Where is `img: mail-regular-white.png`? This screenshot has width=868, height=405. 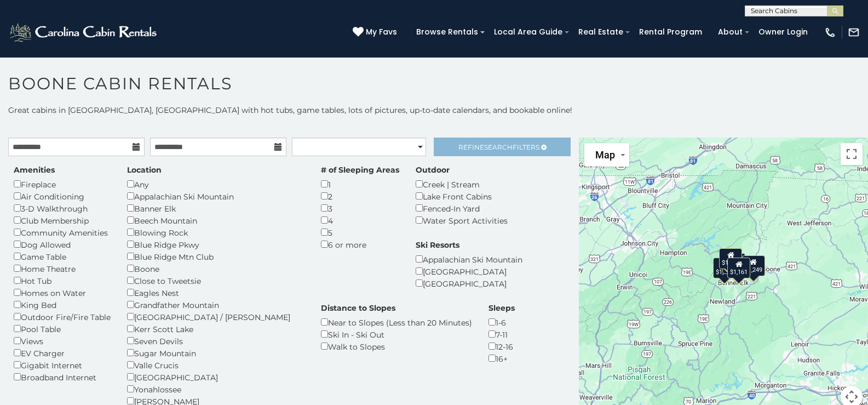 img: mail-regular-white.png is located at coordinates (854, 32).